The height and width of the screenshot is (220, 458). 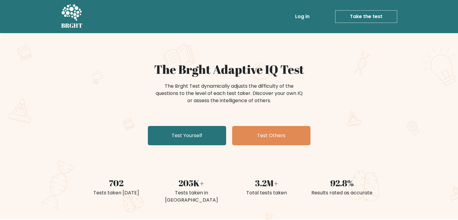 I want to click on div: 92.8%, so click(x=342, y=183).